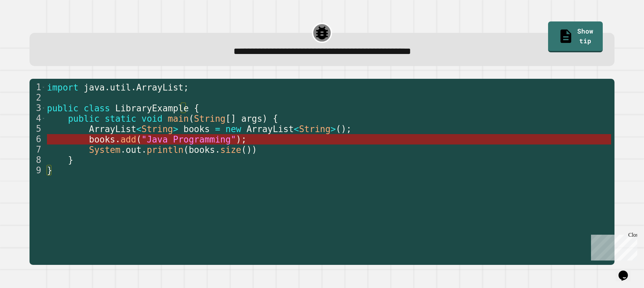 This screenshot has width=644, height=288. Describe the element at coordinates (37, 150) in the screenshot. I see `div: 7` at that location.